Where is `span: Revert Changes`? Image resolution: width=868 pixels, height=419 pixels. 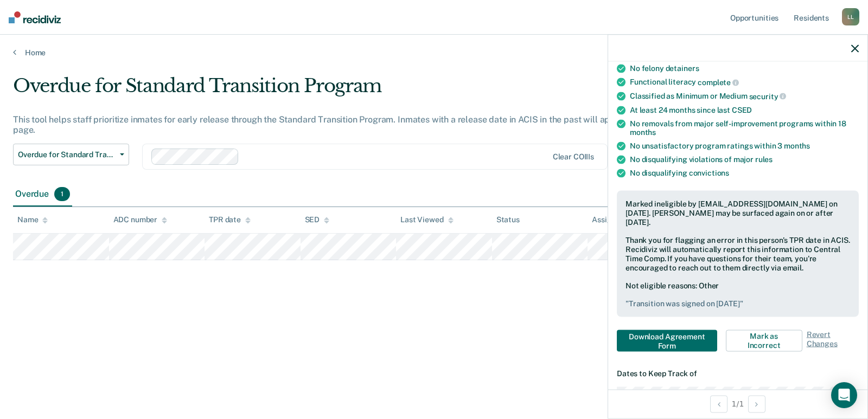
span: Revert Changes is located at coordinates (833, 341).